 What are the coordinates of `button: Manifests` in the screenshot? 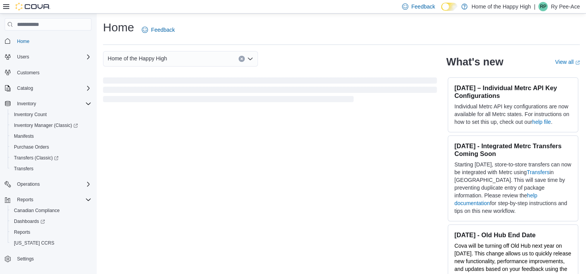 It's located at (51, 136).